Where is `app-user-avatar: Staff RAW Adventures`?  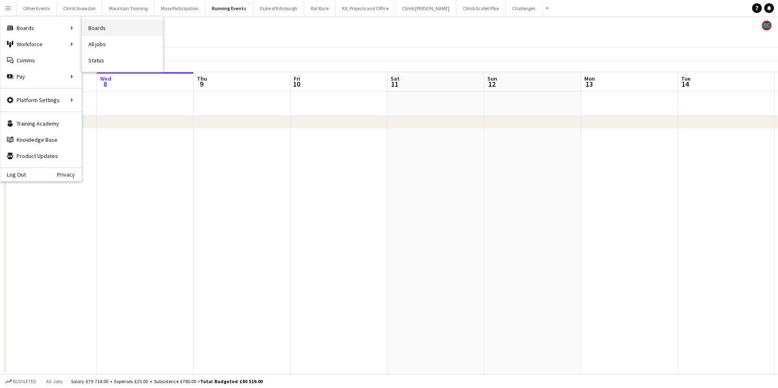 app-user-avatar: Staff RAW Adventures is located at coordinates (767, 26).